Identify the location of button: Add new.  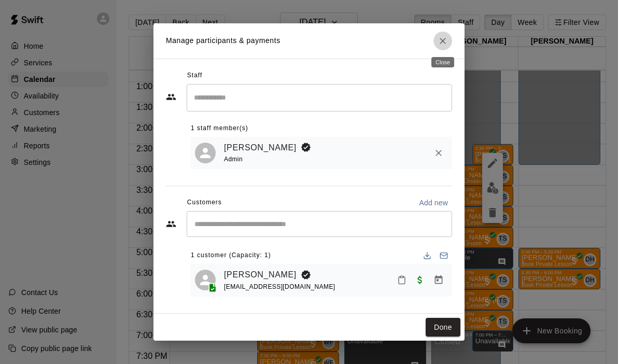
(433, 203).